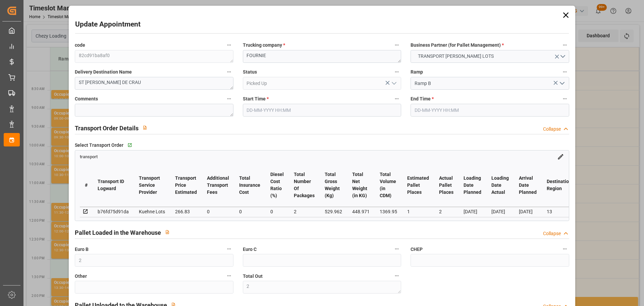  I want to click on div: Kuehne Lots, so click(152, 211).